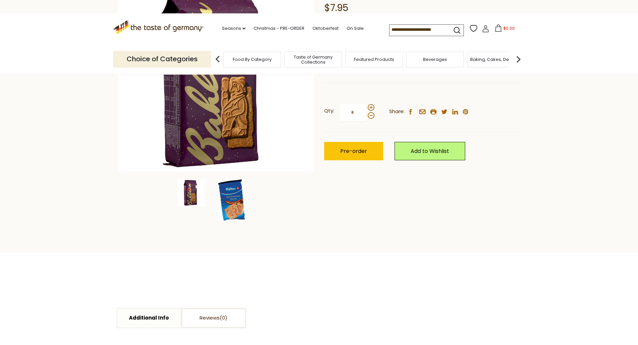 The height and width of the screenshot is (345, 638). I want to click on button: Pre-order, so click(354, 151).